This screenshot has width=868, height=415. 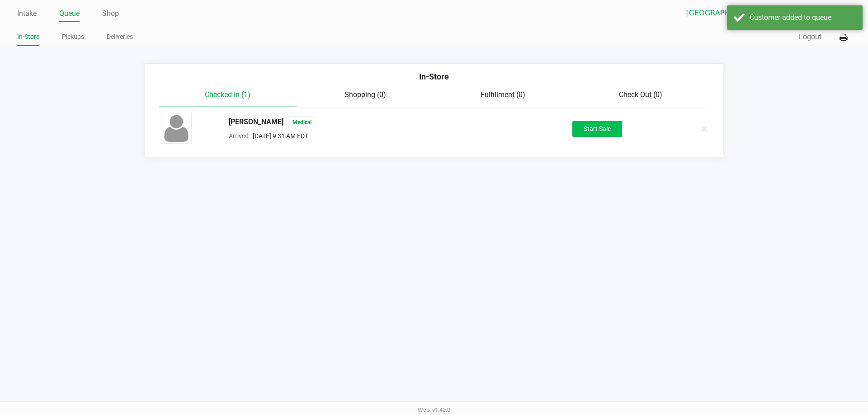 What do you see at coordinates (597, 129) in the screenshot?
I see `button: Start Sale` at bounding box center [597, 129].